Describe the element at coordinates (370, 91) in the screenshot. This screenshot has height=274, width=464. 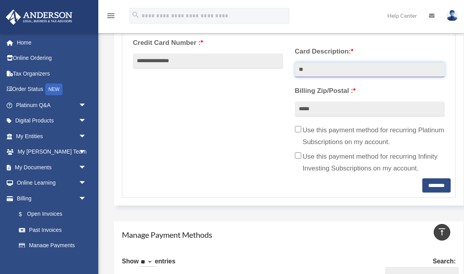
I see `label: Billing Zip/Postal :` at that location.